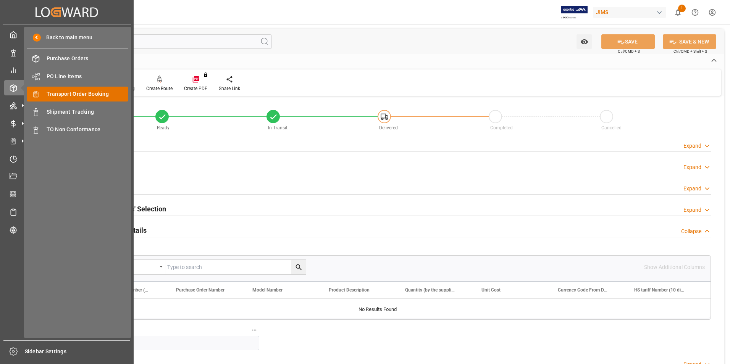  What do you see at coordinates (200, 290) in the screenshot?
I see `span: Purchase Order Number` at bounding box center [200, 290].